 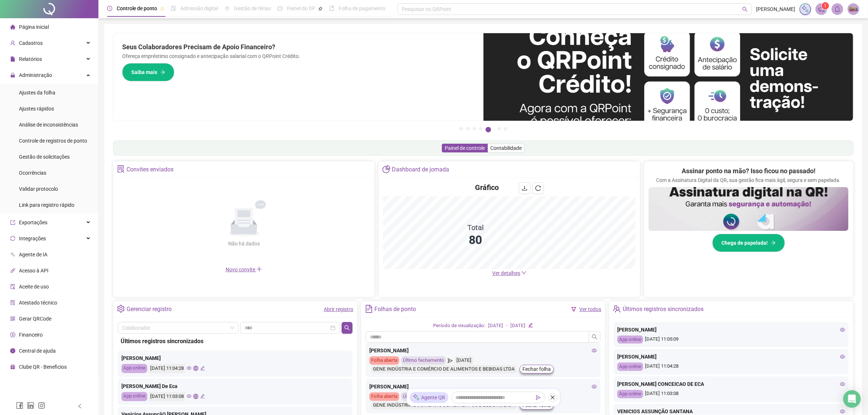 I want to click on span: Saiba mais, so click(x=144, y=72).